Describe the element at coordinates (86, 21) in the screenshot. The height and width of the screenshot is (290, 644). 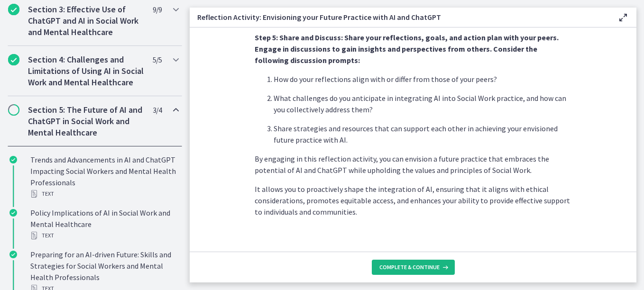
I see `h2: Section 3: Effective Use of ChatGPT and AI in Social Work and Mental Healthcare` at that location.